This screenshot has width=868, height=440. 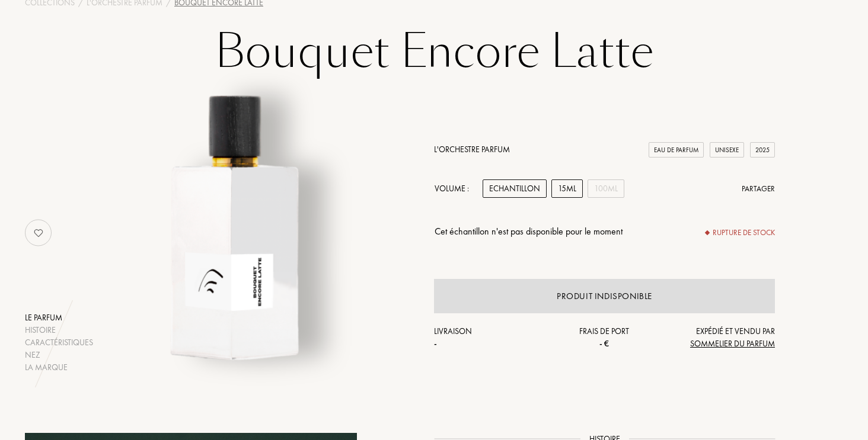 What do you see at coordinates (676, 150) in the screenshot?
I see `div: Eau de Parfum` at bounding box center [676, 150].